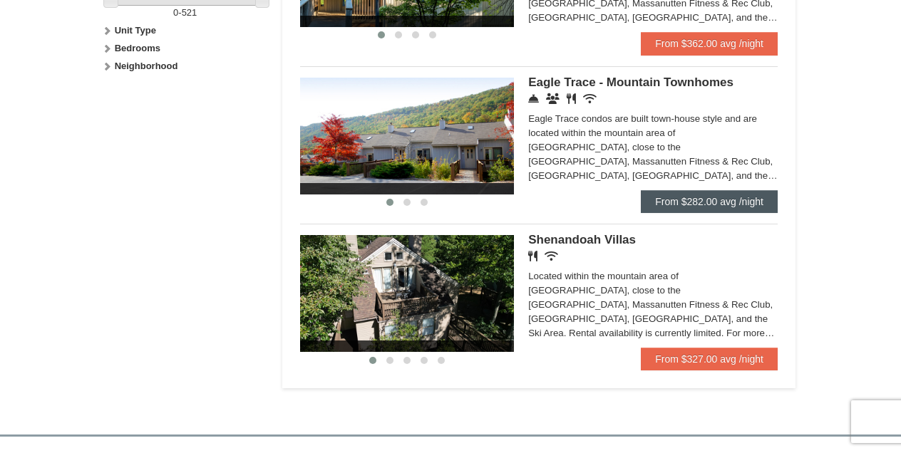 This screenshot has height=453, width=901. Describe the element at coordinates (146, 66) in the screenshot. I see `strong: Neighborhood` at that location.